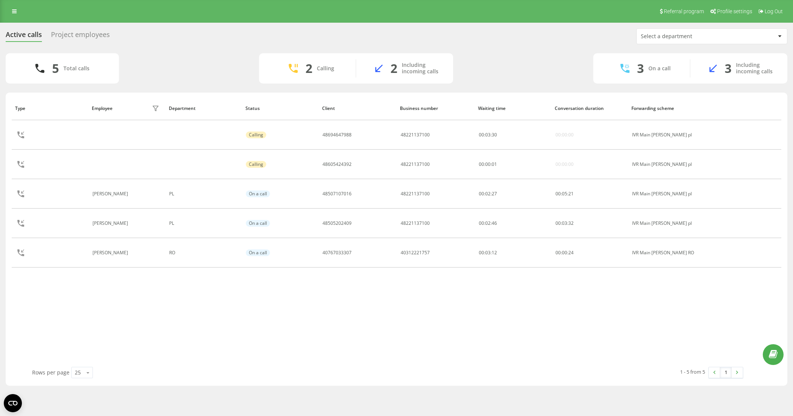  Describe the element at coordinates (685, 36) in the screenshot. I see `div: Select a department` at that location.